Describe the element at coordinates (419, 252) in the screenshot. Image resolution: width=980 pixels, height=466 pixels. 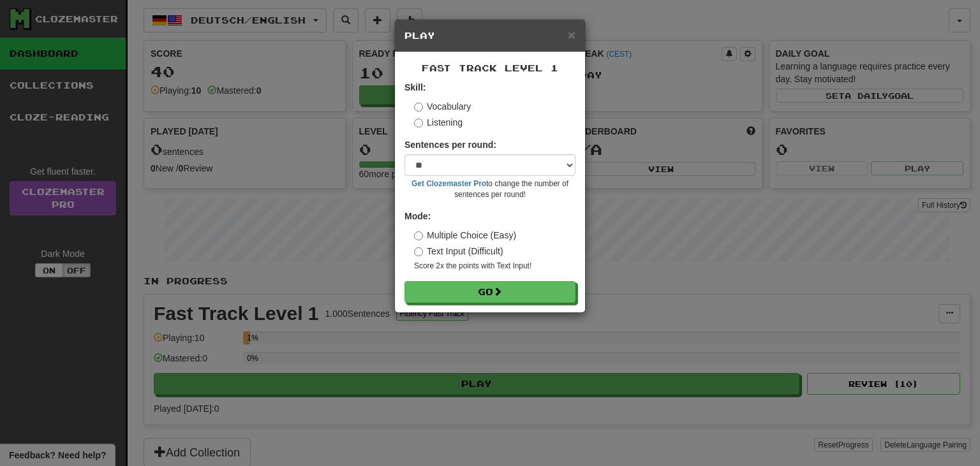
I see `input: Text Input (Difficult)` at that location.